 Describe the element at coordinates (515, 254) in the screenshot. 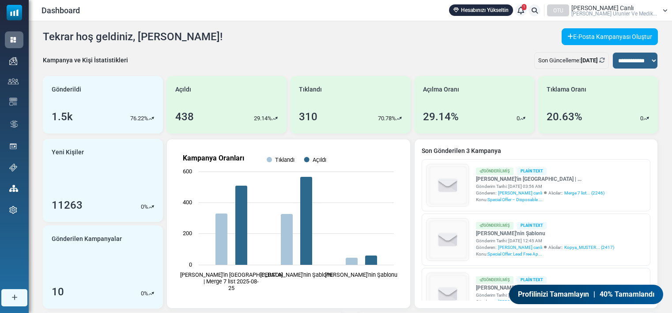

I see `span: Special Offer: Lead Free Ap...` at that location.